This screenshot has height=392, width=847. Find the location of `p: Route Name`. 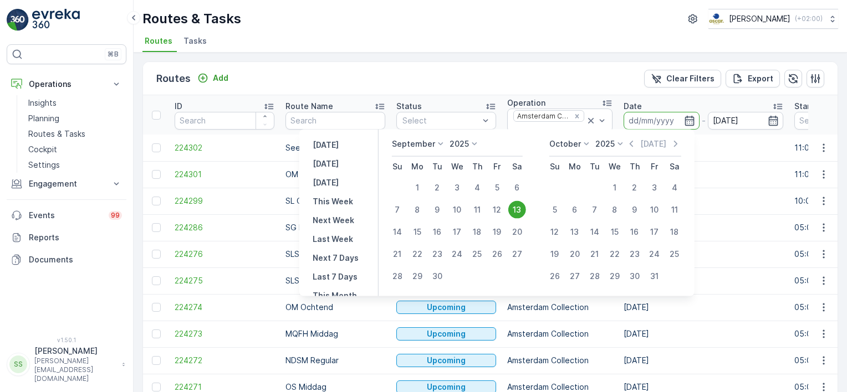

p: Route Name is located at coordinates (309, 106).